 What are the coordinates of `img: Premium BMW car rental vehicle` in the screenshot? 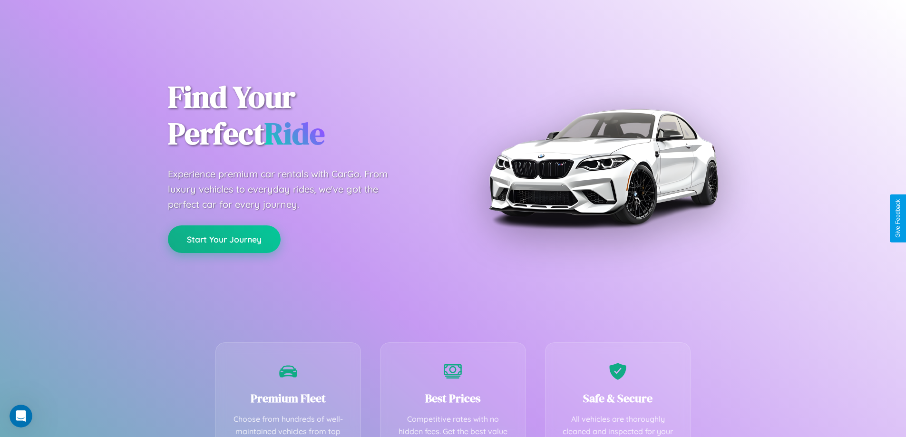 It's located at (603, 167).